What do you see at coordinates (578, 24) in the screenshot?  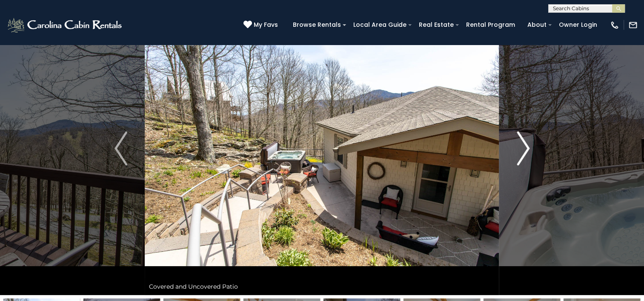 I see `a: Owner Login` at bounding box center [578, 24].